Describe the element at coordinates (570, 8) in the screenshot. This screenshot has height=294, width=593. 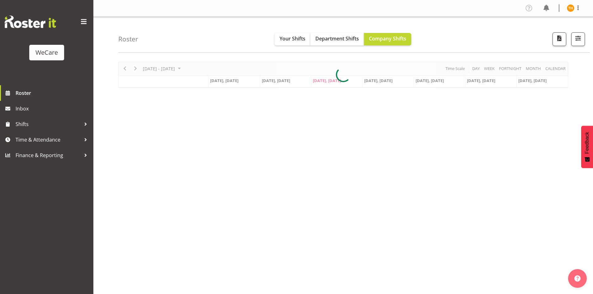
I see `img: tillie-hollyer11602.jpg` at that location.